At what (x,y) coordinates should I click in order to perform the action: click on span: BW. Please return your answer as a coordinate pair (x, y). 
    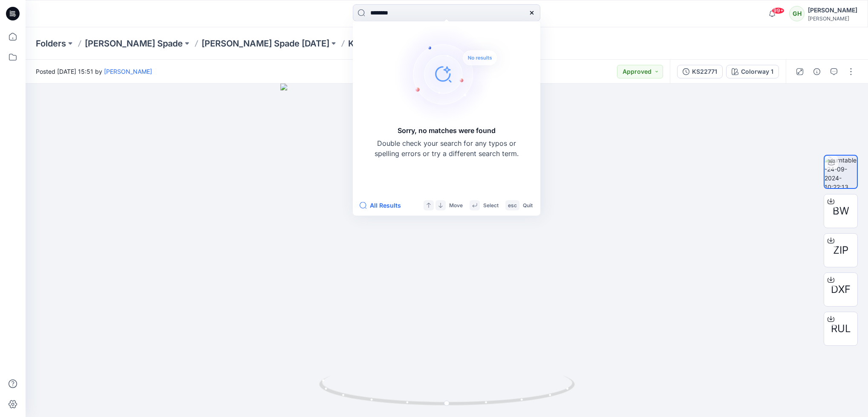
    Looking at the image, I should click on (841, 211).